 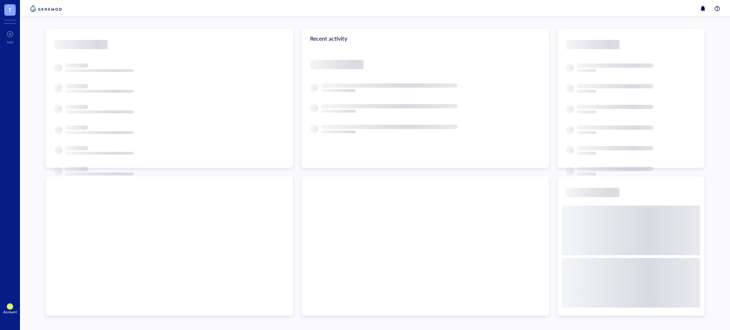 I want to click on div: Recent activity, so click(x=425, y=39).